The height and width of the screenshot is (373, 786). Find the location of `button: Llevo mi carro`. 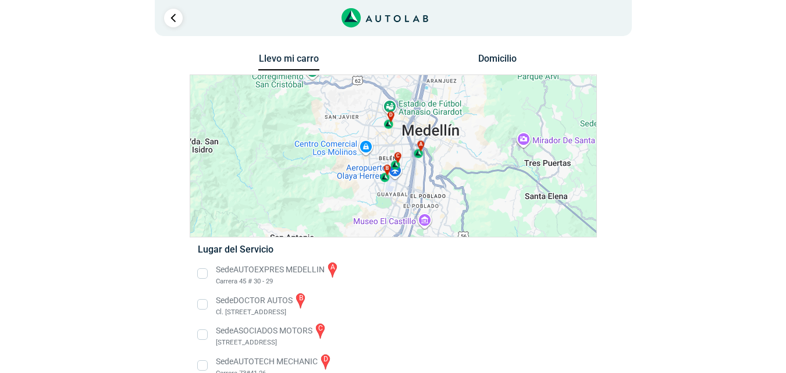

button: Llevo mi carro is located at coordinates (288, 62).